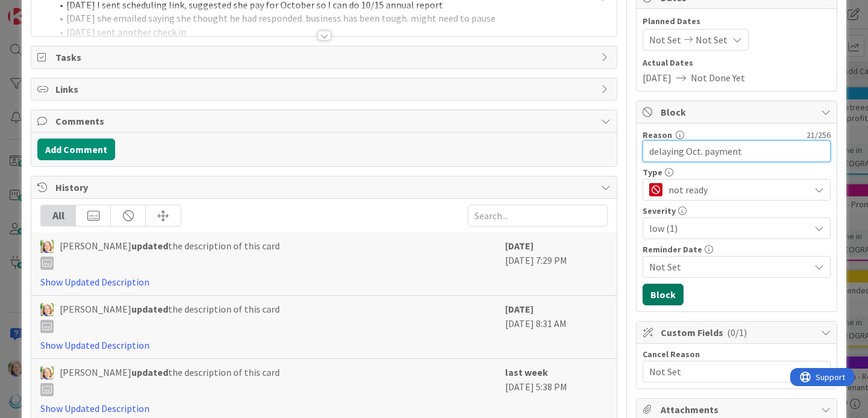 Image resolution: width=868 pixels, height=418 pixels. I want to click on button: Block, so click(663, 295).